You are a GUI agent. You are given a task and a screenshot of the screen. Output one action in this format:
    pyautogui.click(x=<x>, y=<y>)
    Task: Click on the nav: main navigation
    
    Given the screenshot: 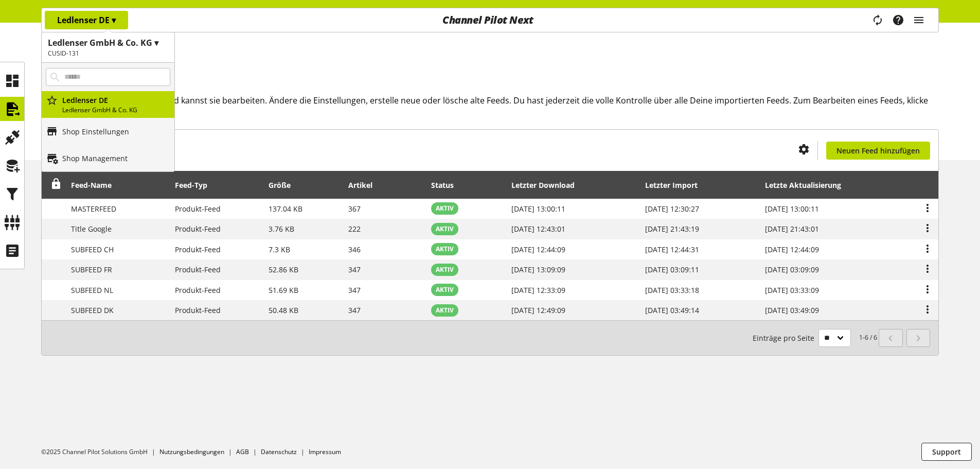 What is the action you would take?
    pyautogui.click(x=490, y=20)
    